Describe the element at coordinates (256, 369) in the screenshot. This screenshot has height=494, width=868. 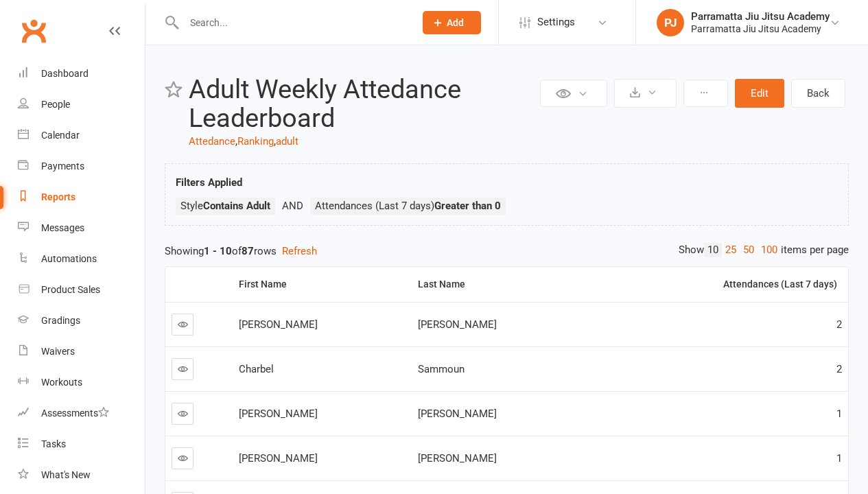
I see `span: Charbel` at that location.